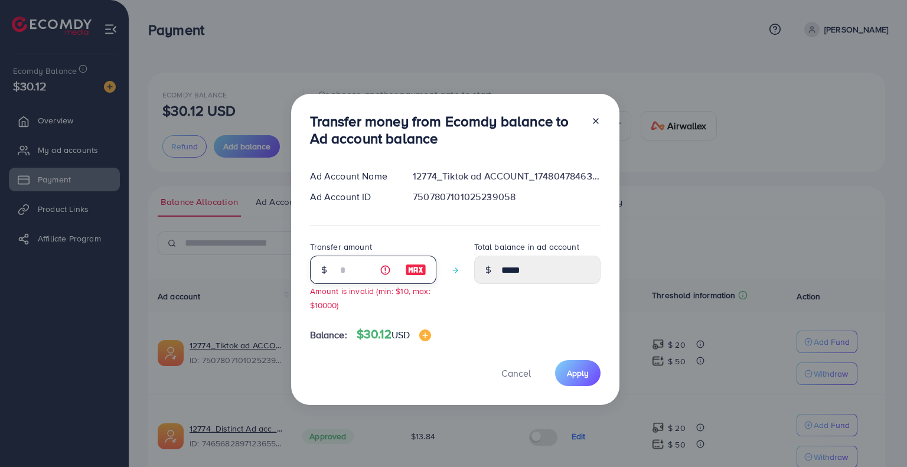 This screenshot has height=467, width=907. Describe the element at coordinates (516, 373) in the screenshot. I see `span: Cancel` at that location.